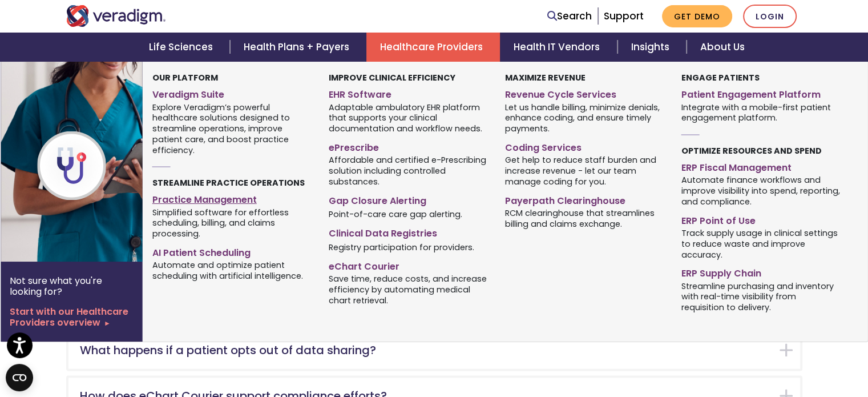 Image resolution: width=868 pixels, height=397 pixels. What do you see at coordinates (760, 296) in the screenshot?
I see `span: Streamline purchasing and inventory with real-time visibility from requisition to delivery.` at bounding box center [760, 296].